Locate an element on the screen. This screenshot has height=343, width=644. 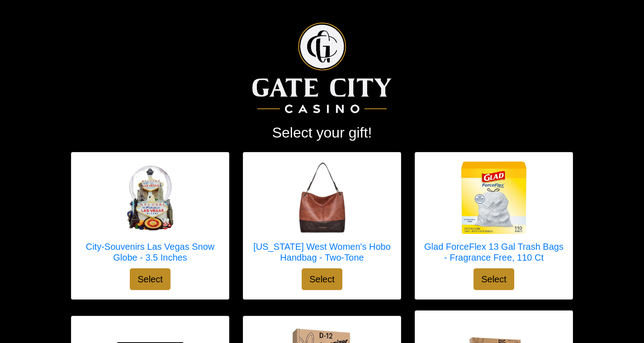
img: Glad ForceFlex 13 Gal Trash Bags - Fragrance Free, 110 Ct is located at coordinates (494, 198).